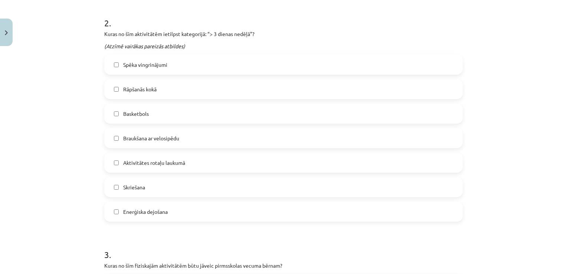 The width and height of the screenshot is (567, 274). Describe the element at coordinates (284, 16) in the screenshot. I see `h1: 2 .` at that location.